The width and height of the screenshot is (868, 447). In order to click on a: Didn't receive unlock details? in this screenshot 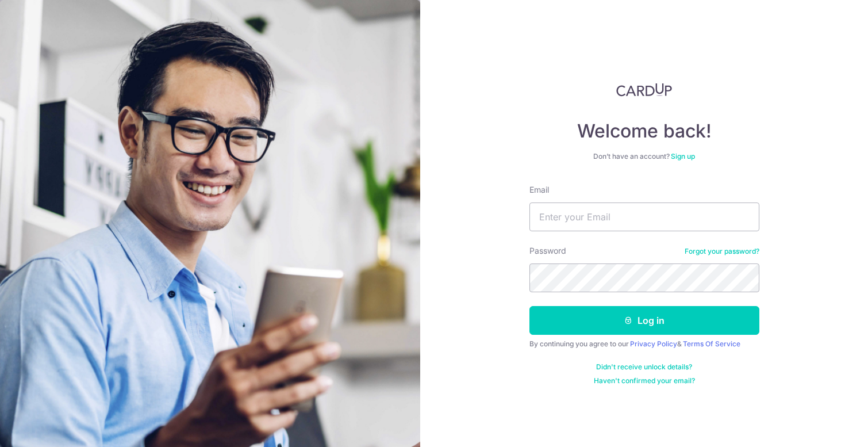, I will do `click(644, 367)`.